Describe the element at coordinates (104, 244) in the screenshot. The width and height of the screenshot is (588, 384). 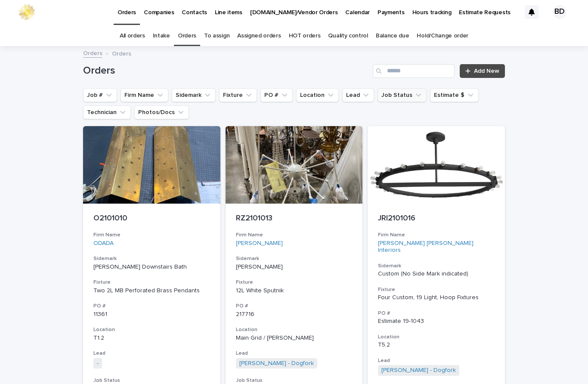
I see `a: ODADA` at that location.